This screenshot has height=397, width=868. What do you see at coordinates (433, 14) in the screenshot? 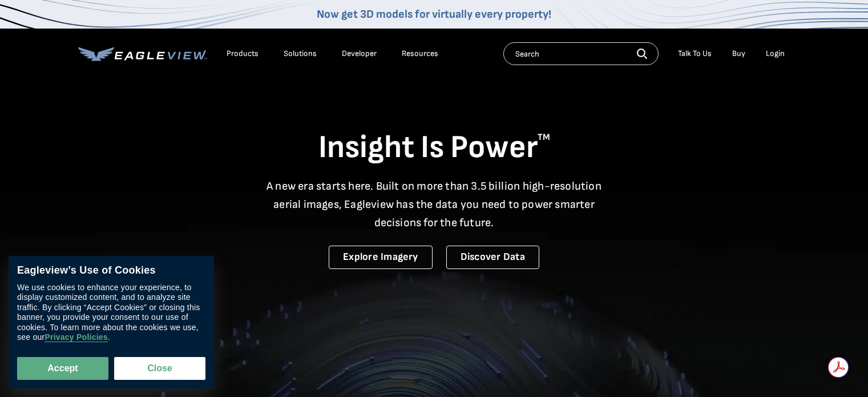
I see `a: Now get 3D models for virtually every property!` at bounding box center [433, 14].